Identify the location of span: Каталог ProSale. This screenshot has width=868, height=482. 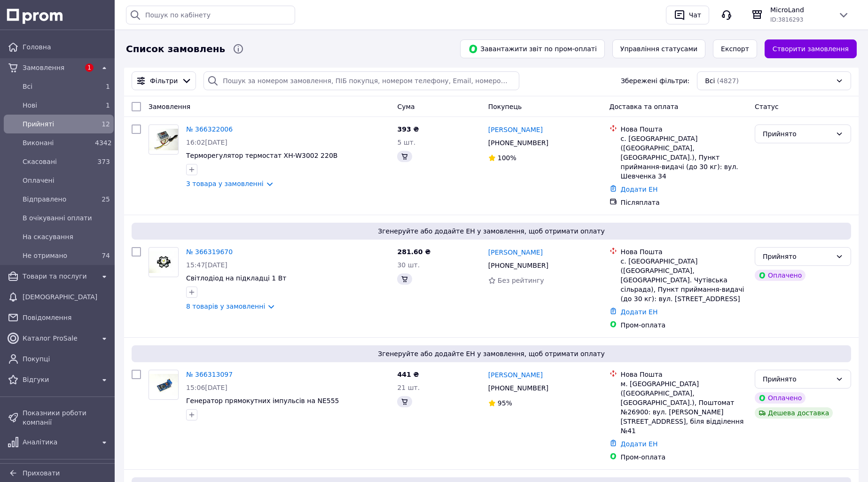
(59, 338).